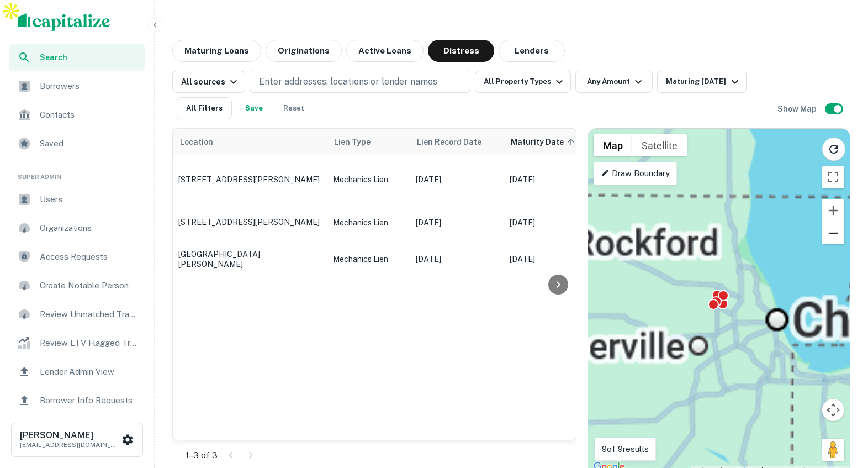 The image size is (868, 468). I want to click on a: Access Requests, so click(77, 257).